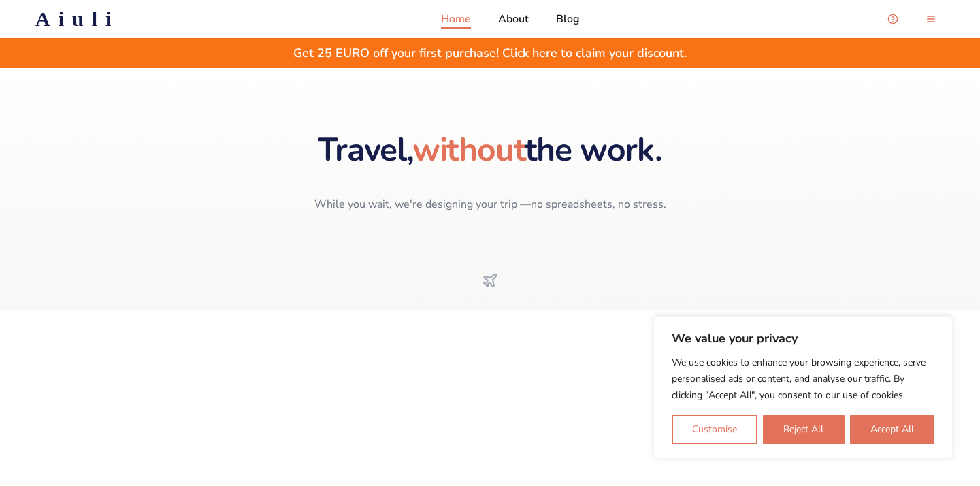 This screenshot has width=980, height=486. Describe the element at coordinates (803, 387) in the screenshot. I see `div: We value your privacy` at that location.